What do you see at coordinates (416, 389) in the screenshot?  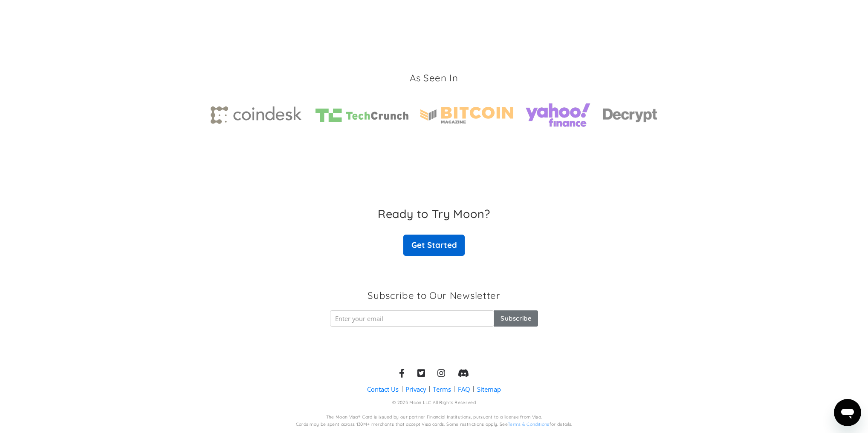 I see `a: Privacy` at bounding box center [416, 389].